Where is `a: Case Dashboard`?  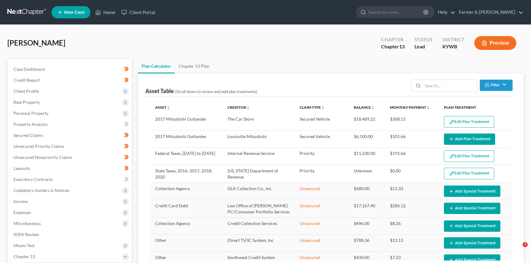
a: Case Dashboard is located at coordinates (70, 69).